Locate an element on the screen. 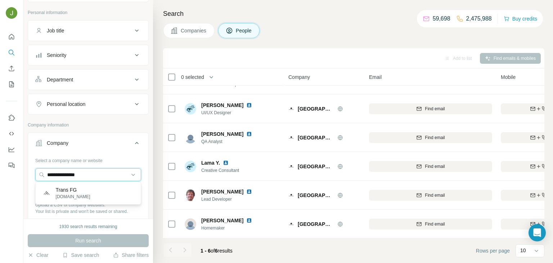 Image resolution: width=553 pixels, height=263 pixels. div: Open Intercom Messenger is located at coordinates (537, 232).